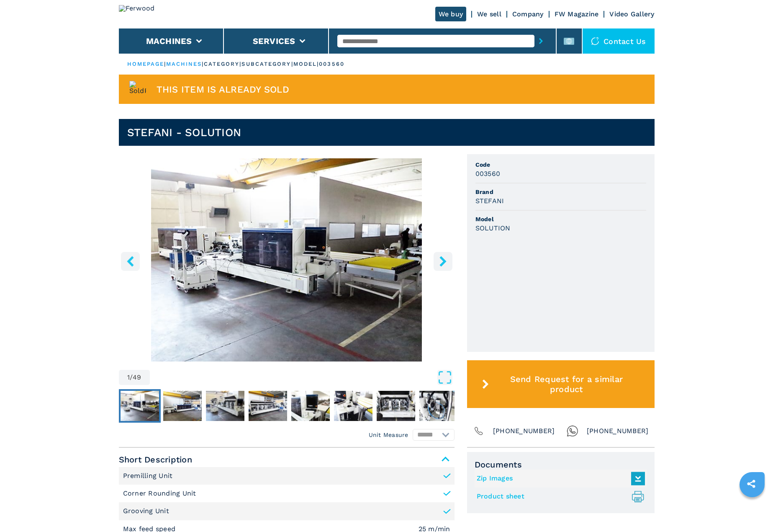 The image size is (773, 532). I want to click on img: a67011c60c9ae939dcb74f2e84b1a304, so click(310, 406).